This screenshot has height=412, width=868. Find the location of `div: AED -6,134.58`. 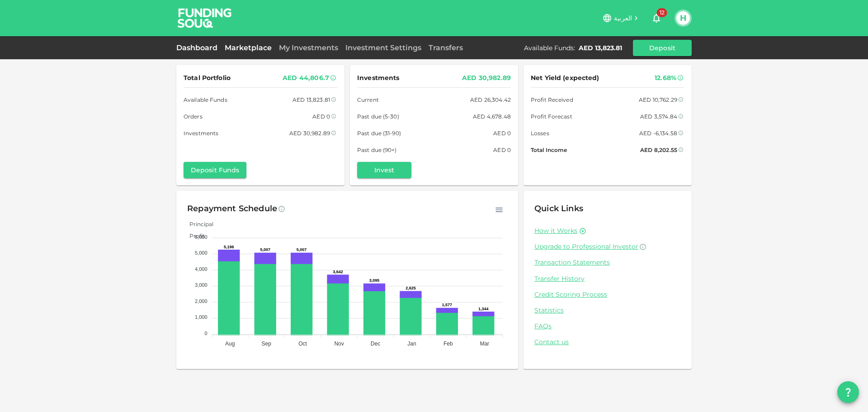

div: AED -6,134.58 is located at coordinates (658, 133).